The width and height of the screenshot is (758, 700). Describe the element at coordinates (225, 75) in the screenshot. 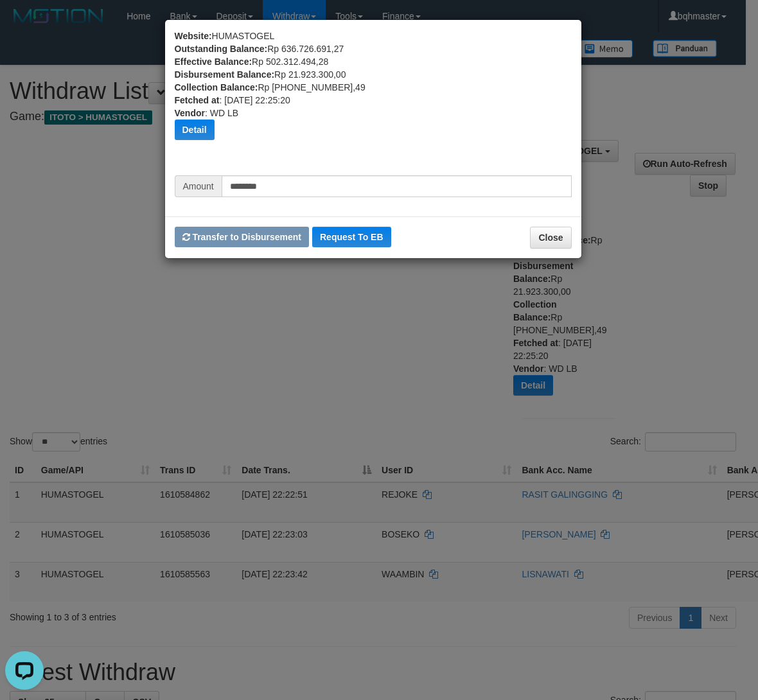

I see `b: Disbursement Balance:` at that location.